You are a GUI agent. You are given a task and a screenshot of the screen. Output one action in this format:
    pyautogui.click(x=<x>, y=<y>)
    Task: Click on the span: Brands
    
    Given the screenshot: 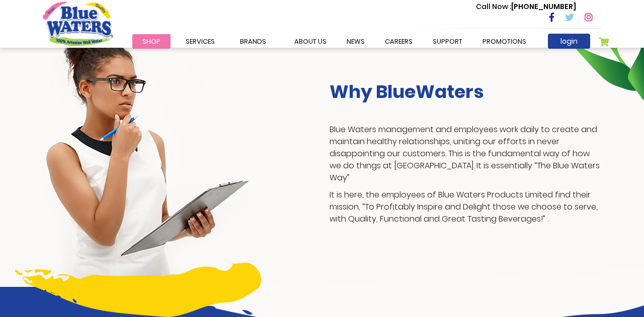 What is the action you would take?
    pyautogui.click(x=253, y=41)
    